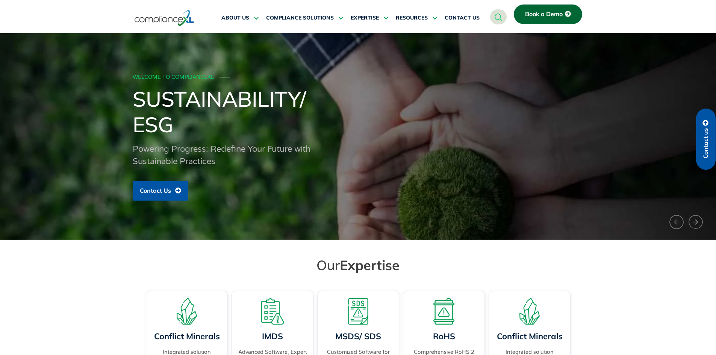 This screenshot has height=355, width=716. What do you see at coordinates (235, 18) in the screenshot?
I see `span: ABOUT US` at bounding box center [235, 18].